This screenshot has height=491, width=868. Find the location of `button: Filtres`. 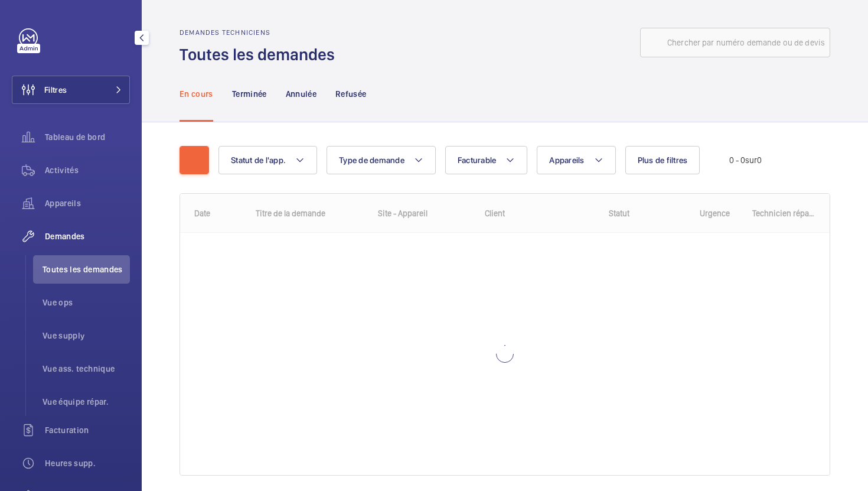

button: Filtres is located at coordinates (71, 90).